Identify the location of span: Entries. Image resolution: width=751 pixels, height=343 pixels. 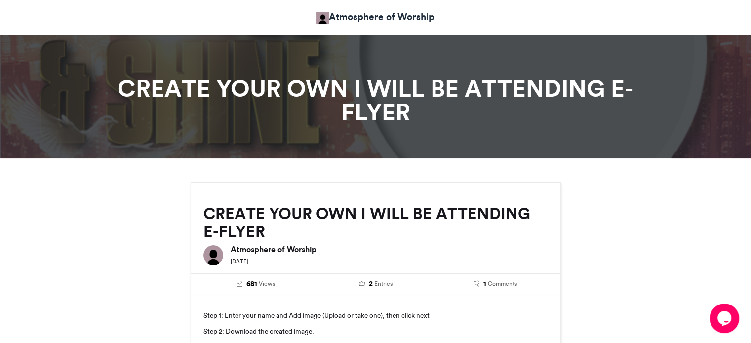
(382, 284).